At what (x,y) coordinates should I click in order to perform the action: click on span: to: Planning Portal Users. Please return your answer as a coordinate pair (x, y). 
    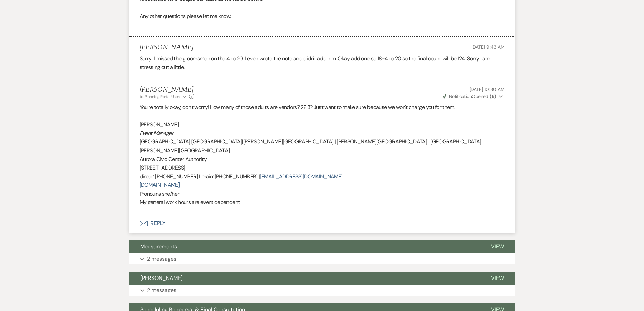
    Looking at the image, I should click on (160, 97).